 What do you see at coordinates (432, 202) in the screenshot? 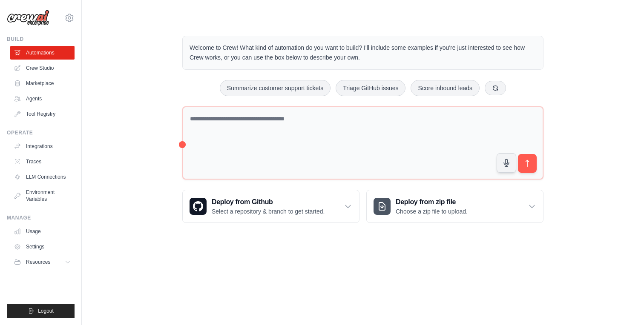
I see `h3: Deploy from zip file` at bounding box center [432, 202].